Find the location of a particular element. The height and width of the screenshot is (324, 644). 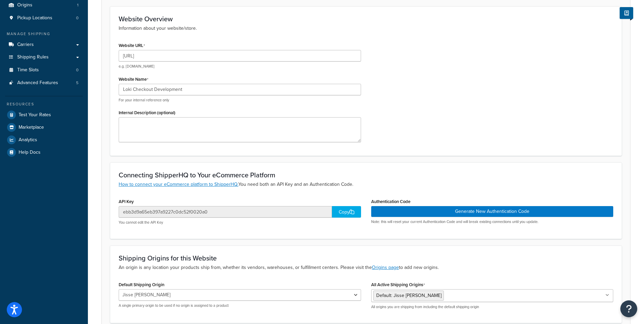

a: Analytics is located at coordinates (44, 140).